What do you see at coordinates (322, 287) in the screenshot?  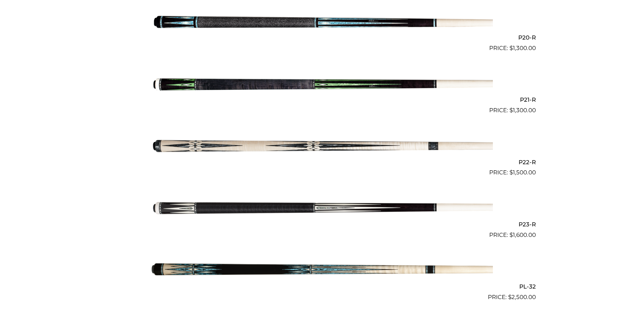 I see `h2: PL-32` at bounding box center [322, 287].